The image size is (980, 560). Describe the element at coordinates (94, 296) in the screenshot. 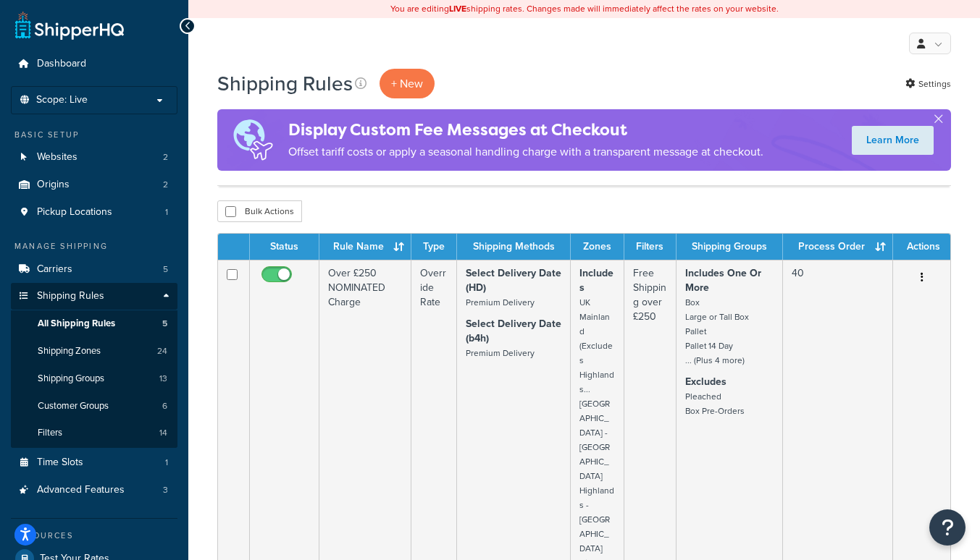

I see `a: Shipping Rules` at that location.